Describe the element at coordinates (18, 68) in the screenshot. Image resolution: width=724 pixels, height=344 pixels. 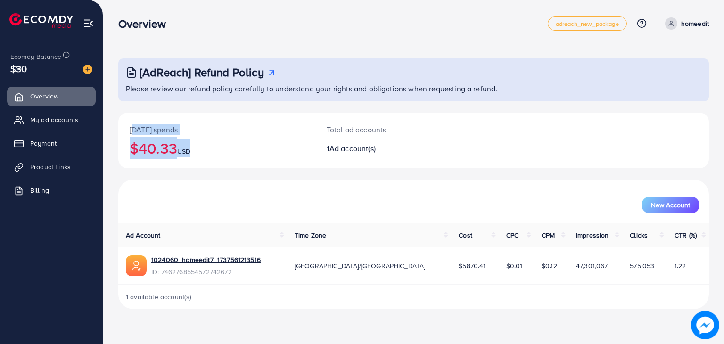
I see `span: $30` at that location.